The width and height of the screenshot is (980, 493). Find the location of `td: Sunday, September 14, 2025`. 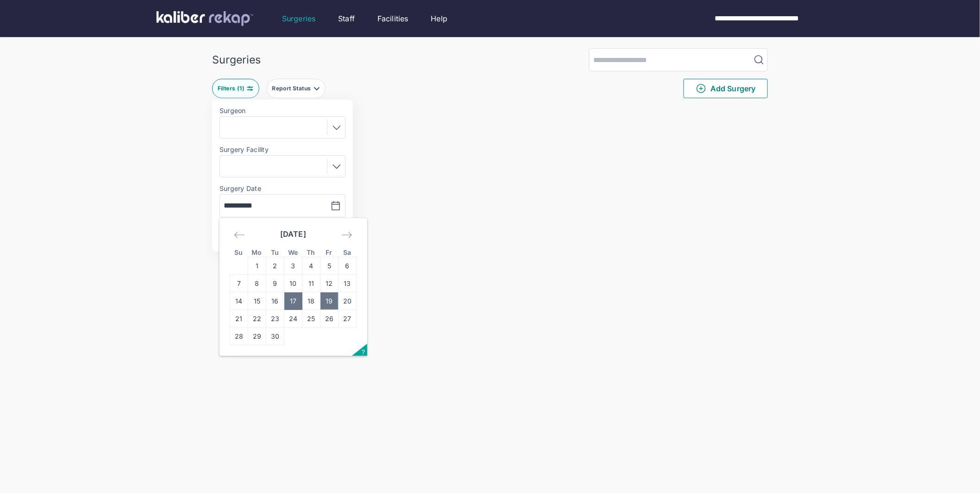

td: Sunday, September 14, 2025 is located at coordinates (239, 301).